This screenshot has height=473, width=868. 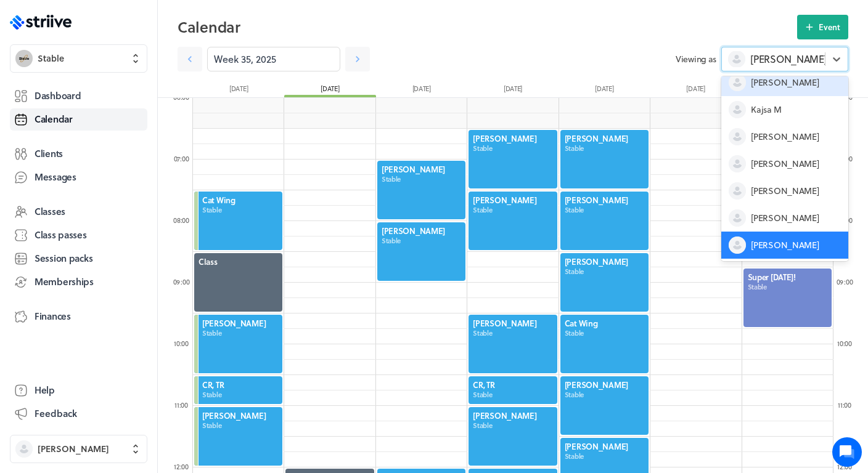 I want to click on a: Messages, so click(x=79, y=177).